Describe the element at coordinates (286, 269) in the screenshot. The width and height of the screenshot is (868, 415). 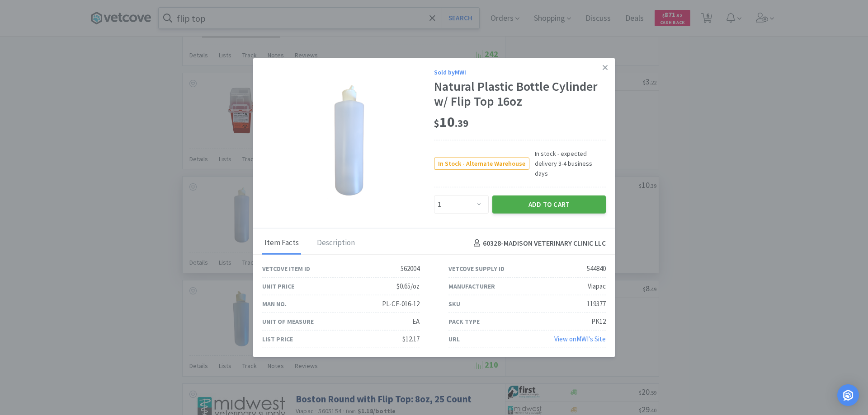
I see `div: Vetcove Item ID` at that location.